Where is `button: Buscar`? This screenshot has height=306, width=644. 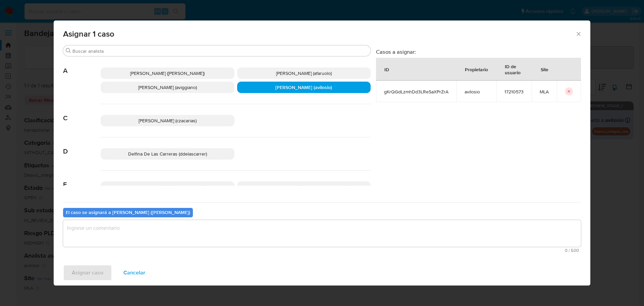 button: Buscar is located at coordinates (68, 51).